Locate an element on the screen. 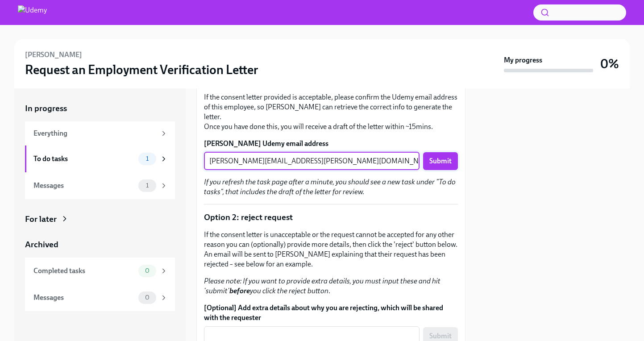  em: Please note: If you want to provide extra details, you must input these and hit 'submit' you clic... is located at coordinates (322, 286).